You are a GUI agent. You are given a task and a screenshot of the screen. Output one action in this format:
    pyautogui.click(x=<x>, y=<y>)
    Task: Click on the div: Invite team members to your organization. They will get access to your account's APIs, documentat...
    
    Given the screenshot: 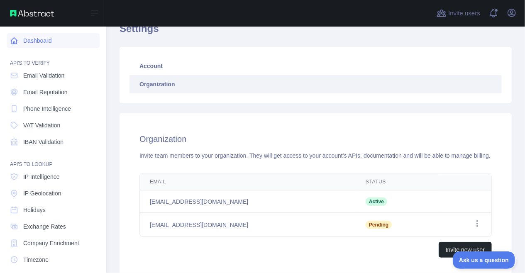 What is the action you would take?
    pyautogui.click(x=316, y=156)
    